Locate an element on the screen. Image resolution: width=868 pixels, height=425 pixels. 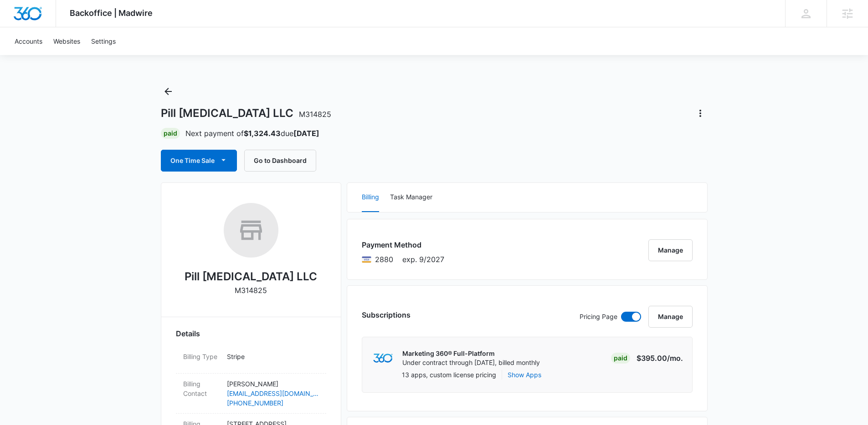
button: Back is located at coordinates (168, 91).